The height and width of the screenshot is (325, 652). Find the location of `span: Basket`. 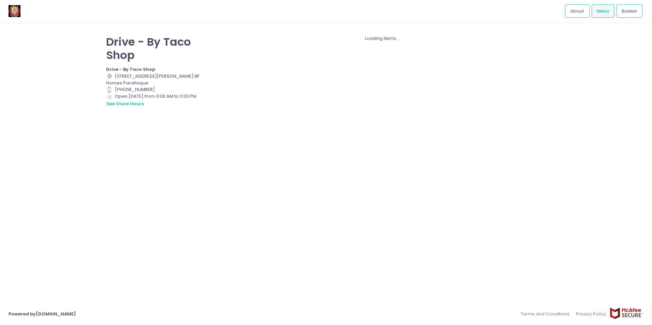

span: Basket is located at coordinates (629, 11).